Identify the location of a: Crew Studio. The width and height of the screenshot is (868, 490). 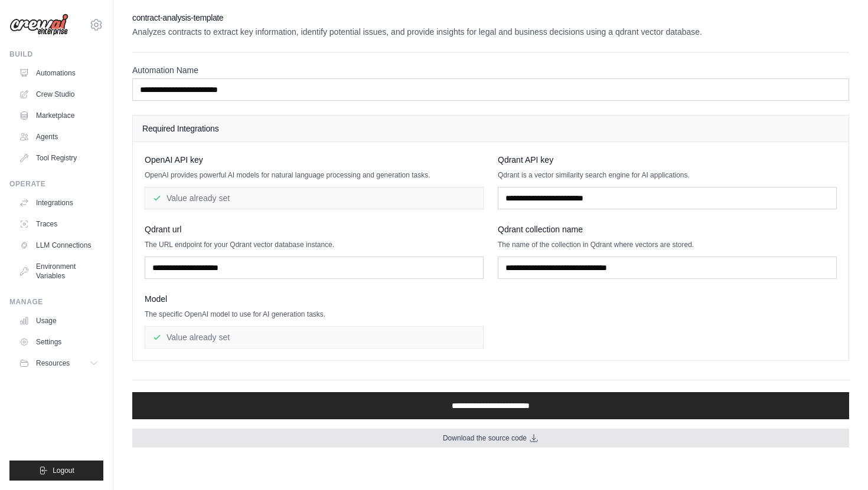
(59, 95).